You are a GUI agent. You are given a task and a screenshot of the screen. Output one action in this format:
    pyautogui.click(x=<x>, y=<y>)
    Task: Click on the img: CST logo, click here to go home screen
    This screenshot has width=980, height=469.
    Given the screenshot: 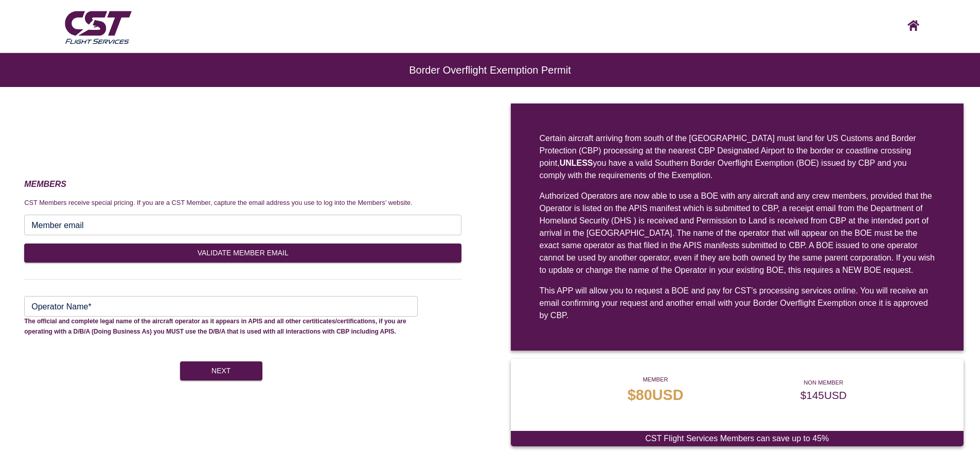 What is the action you would take?
    pyautogui.click(x=913, y=25)
    